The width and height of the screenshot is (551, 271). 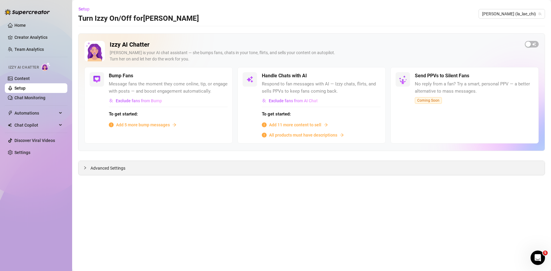 What do you see at coordinates (87, 168) in the screenshot?
I see `div: collapsed` at bounding box center [87, 168].